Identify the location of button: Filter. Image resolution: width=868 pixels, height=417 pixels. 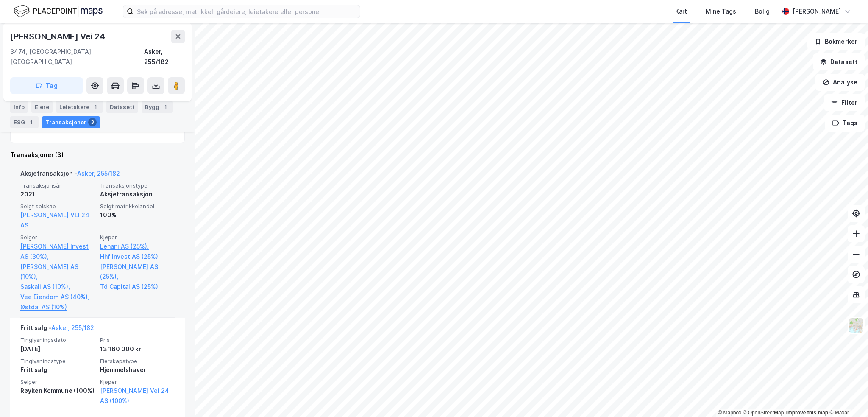
(844, 103).